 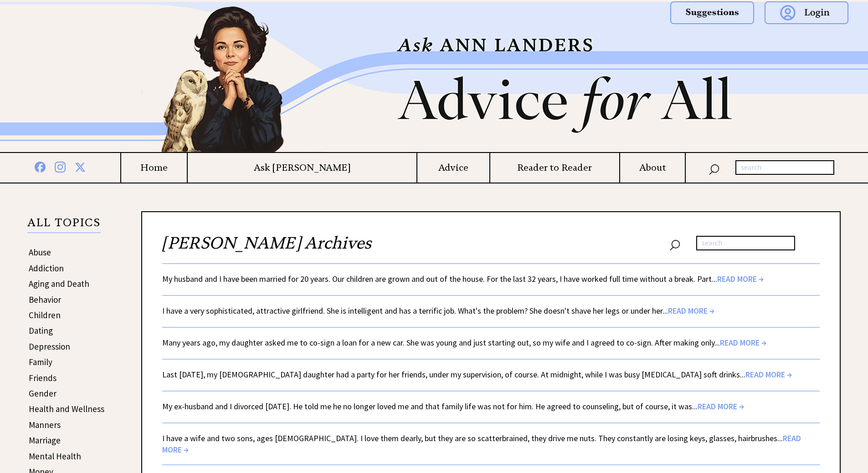 What do you see at coordinates (60, 166) in the screenshot?
I see `img: instagram%20blue.png` at bounding box center [60, 166].